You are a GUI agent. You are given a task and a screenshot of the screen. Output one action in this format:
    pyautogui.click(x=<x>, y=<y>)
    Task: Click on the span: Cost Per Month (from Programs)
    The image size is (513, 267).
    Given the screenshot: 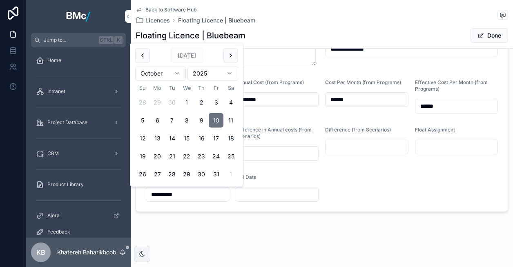 What is the action you would take?
    pyautogui.click(x=363, y=82)
    